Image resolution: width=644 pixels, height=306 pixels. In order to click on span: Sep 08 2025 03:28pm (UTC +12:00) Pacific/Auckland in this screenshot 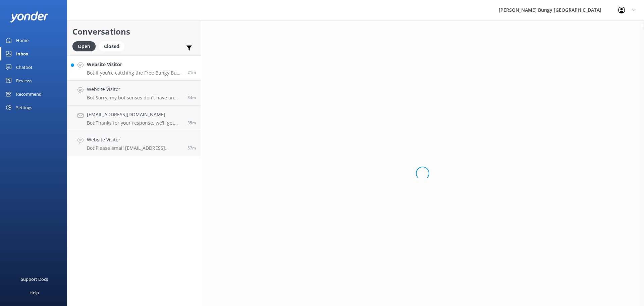, I will do `click(192, 122)`.